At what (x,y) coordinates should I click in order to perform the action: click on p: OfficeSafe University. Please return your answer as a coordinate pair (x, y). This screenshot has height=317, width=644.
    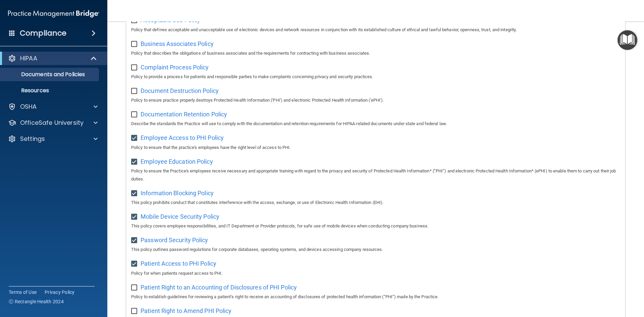
    Looking at the image, I should click on (52, 123).